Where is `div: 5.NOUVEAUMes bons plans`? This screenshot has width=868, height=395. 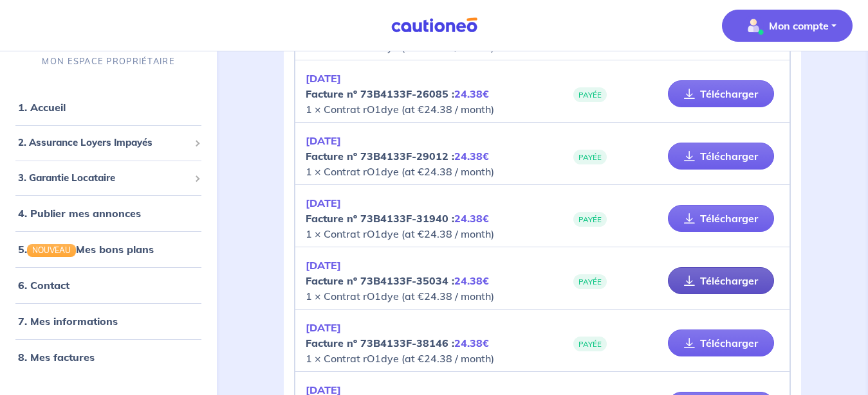
div: 5.NOUVEAUMes bons plans is located at coordinates (108, 249).